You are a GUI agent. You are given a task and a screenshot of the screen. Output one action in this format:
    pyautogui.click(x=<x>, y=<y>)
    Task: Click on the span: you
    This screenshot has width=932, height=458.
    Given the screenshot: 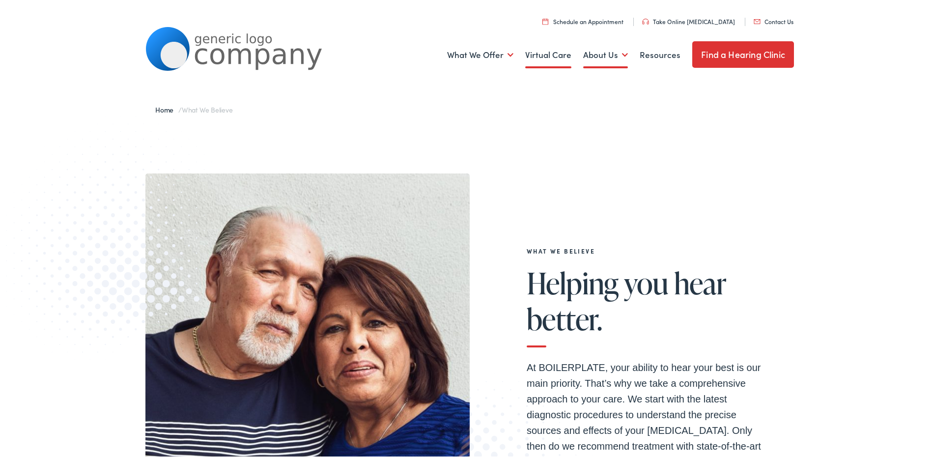 What is the action you would take?
    pyautogui.click(x=646, y=281)
    